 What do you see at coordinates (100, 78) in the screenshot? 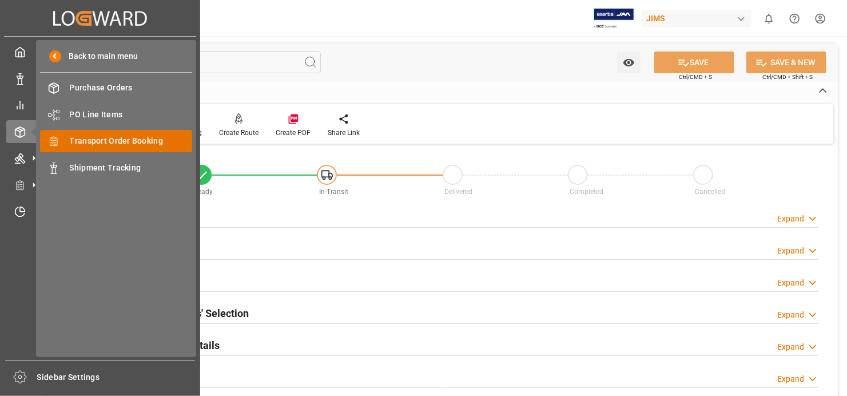
I see `a: Data Management` at bounding box center [100, 78].